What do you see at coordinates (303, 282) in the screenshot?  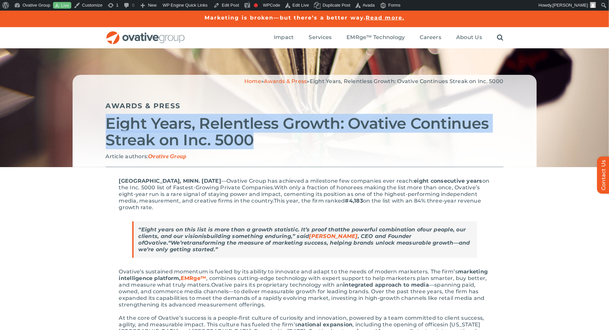 I see `span: , combines cutting-edge technology with expert support to help marketers plan smarter, buy better...` at bounding box center [303, 282].